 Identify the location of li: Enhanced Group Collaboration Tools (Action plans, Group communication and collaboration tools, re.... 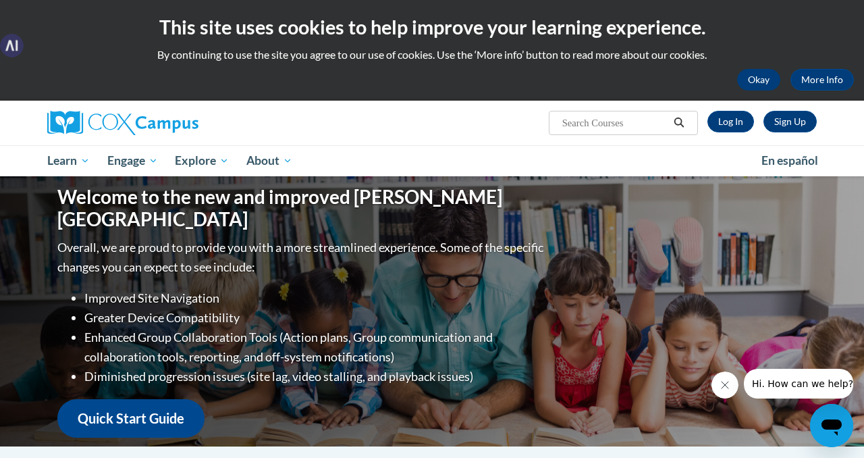
(315, 347).